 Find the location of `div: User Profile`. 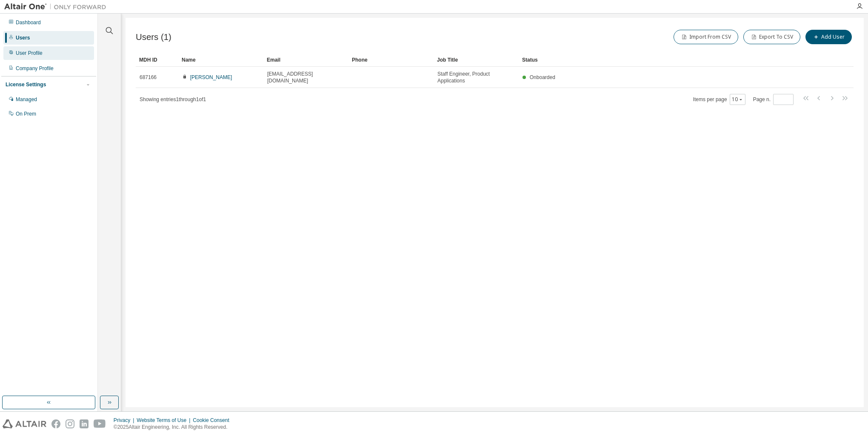

div: User Profile is located at coordinates (29, 53).